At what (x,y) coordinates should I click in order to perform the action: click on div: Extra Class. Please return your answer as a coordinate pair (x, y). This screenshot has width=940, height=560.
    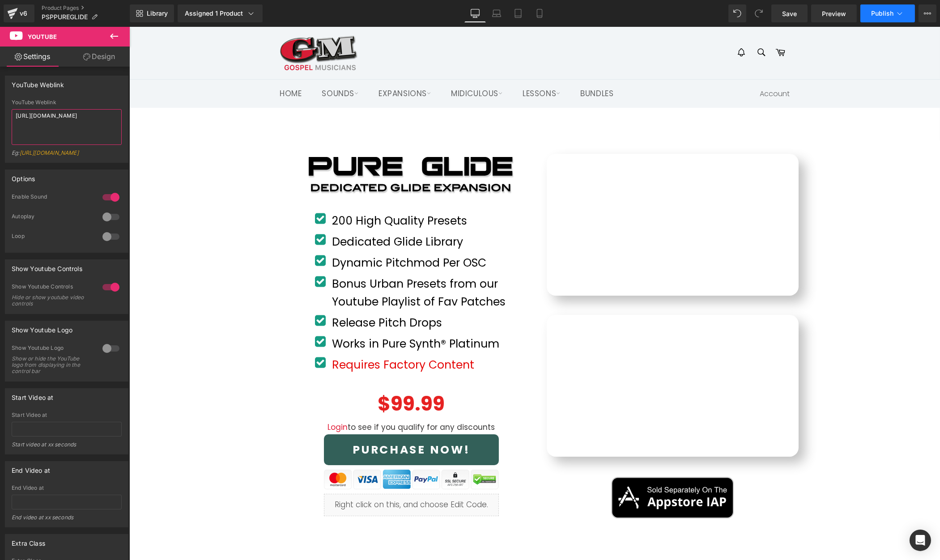
    Looking at the image, I should click on (28, 541).